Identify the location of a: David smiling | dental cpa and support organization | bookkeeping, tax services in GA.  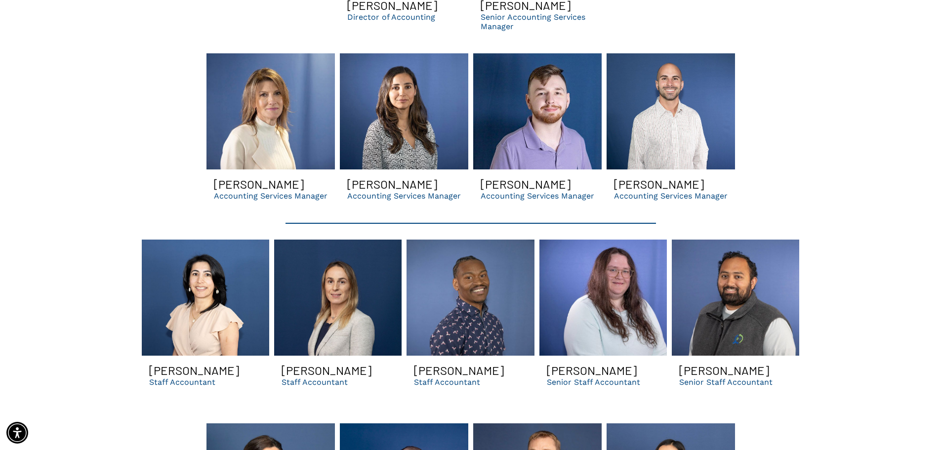
(470, 297).